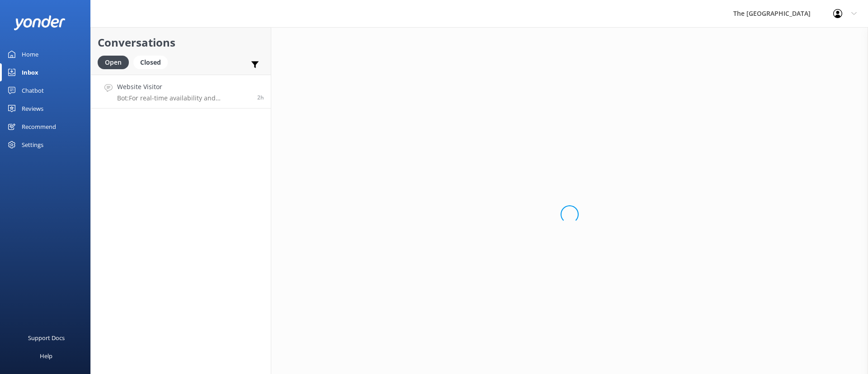 This screenshot has width=868, height=374. Describe the element at coordinates (113, 62) in the screenshot. I see `div: Open` at that location.